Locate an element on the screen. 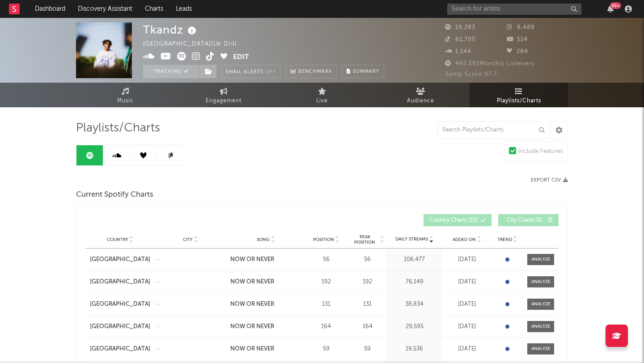  button: Edit is located at coordinates (241, 57).